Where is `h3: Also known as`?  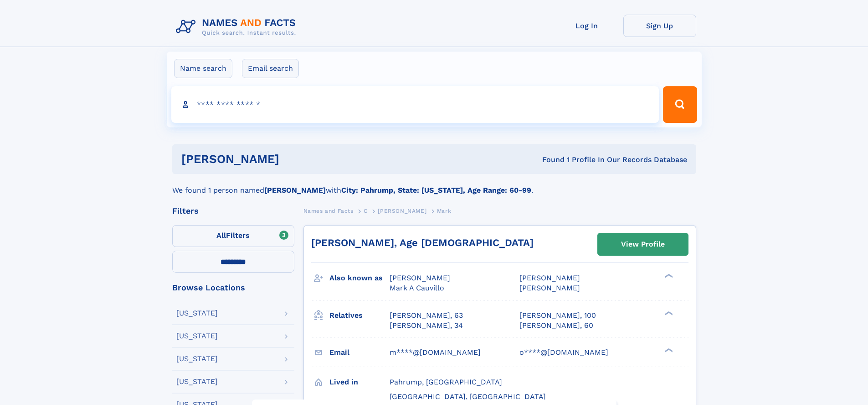
h3: Also known as is located at coordinates (360, 278).